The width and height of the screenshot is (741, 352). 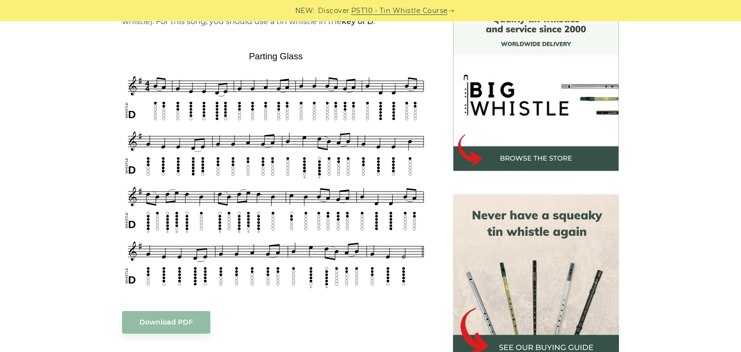 I want to click on strong: key of D, so click(x=357, y=21).